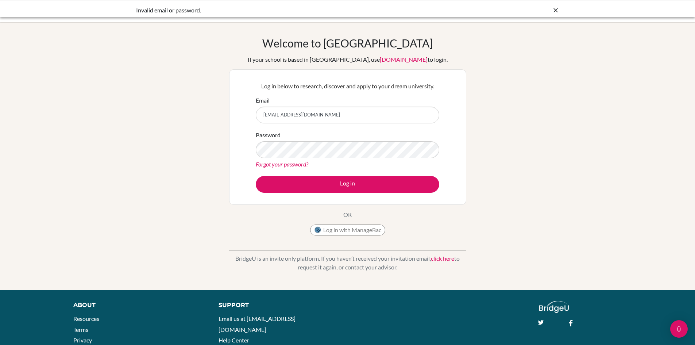  What do you see at coordinates (347, 214) in the screenshot?
I see `p: OR` at bounding box center [347, 214].